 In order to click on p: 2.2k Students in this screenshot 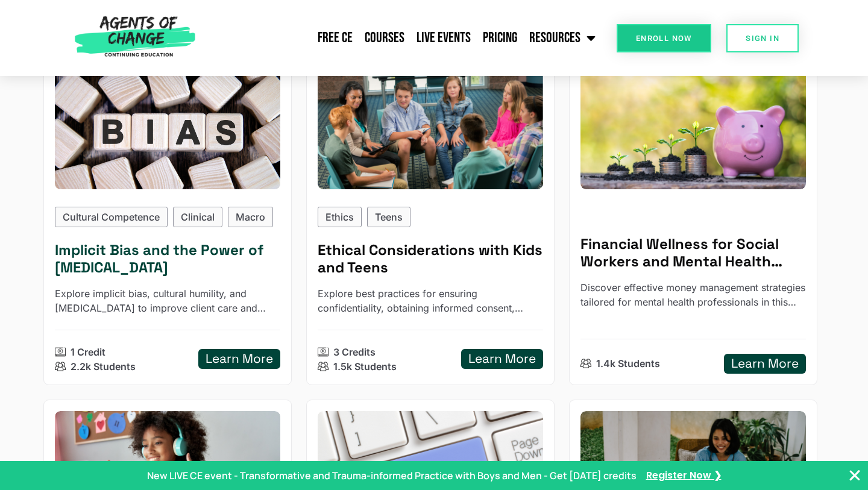, I will do `click(103, 367)`.